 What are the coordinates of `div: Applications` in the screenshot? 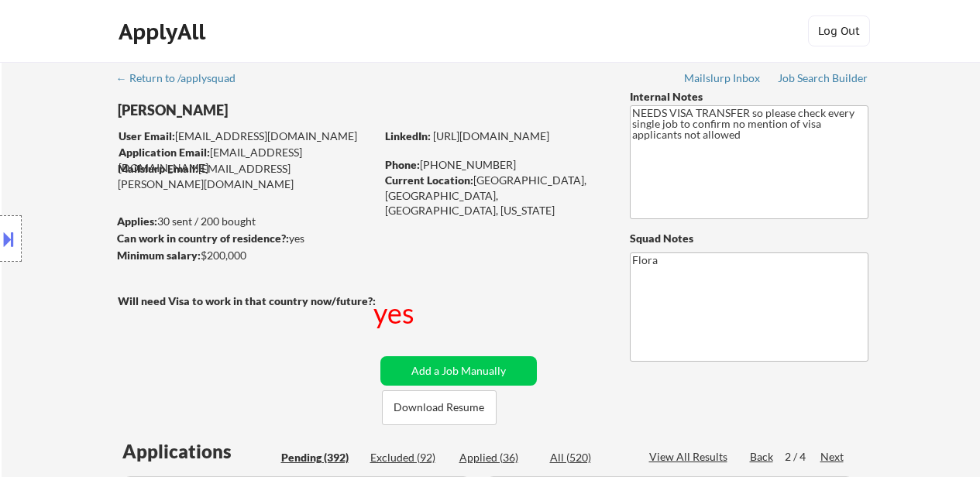 It's located at (199, 451).